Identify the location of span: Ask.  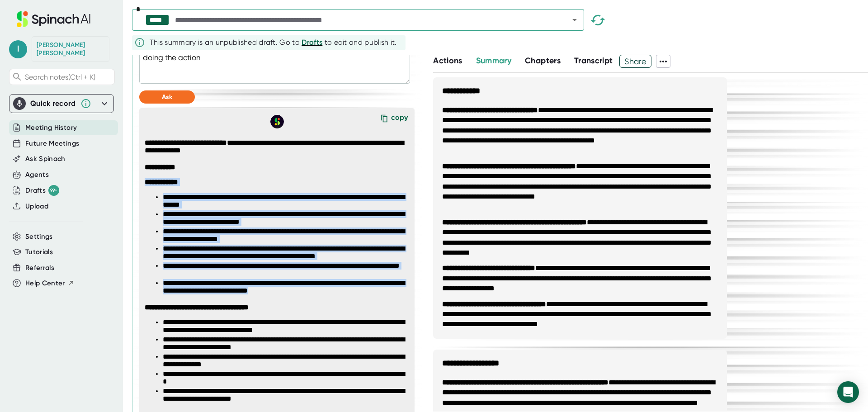
(167, 97).